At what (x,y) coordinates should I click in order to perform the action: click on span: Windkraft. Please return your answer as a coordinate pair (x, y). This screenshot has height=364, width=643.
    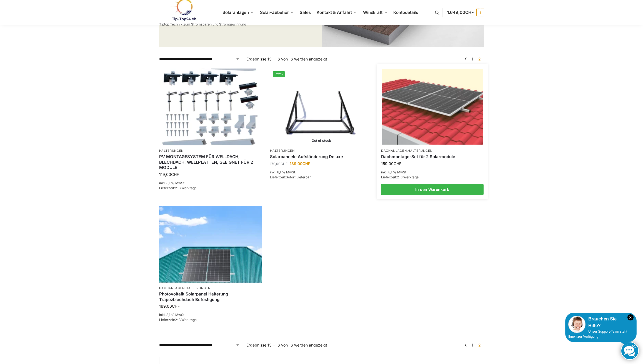
    Looking at the image, I should click on (373, 12).